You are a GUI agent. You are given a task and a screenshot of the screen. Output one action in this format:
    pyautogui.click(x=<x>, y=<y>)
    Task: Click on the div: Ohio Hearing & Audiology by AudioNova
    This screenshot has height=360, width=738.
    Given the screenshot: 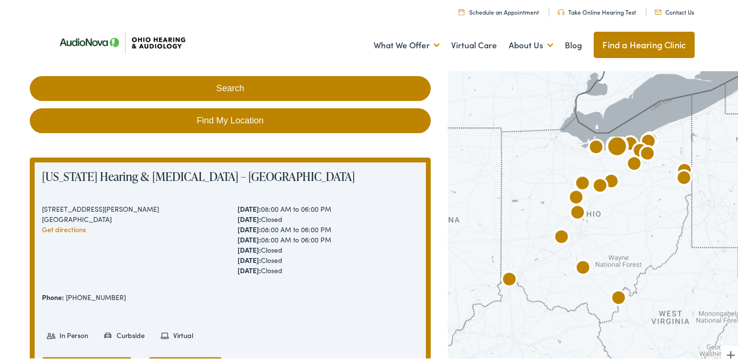 What is the action you would take?
    pyautogui.click(x=582, y=182)
    